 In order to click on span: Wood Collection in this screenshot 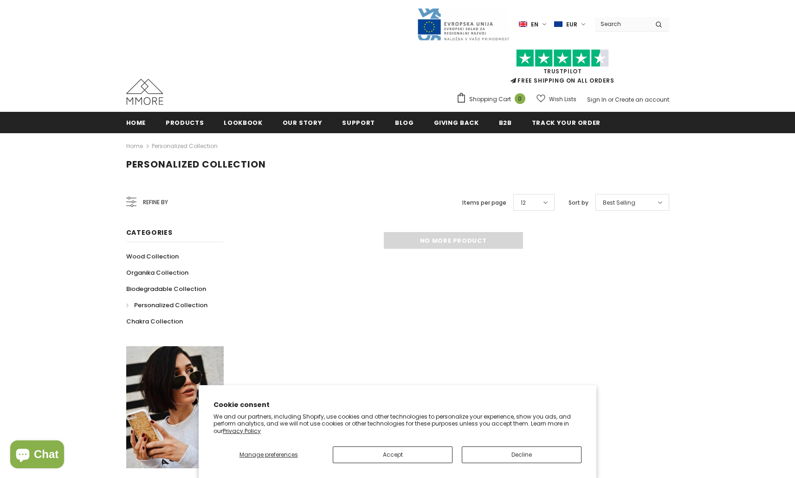, I will do `click(152, 256)`.